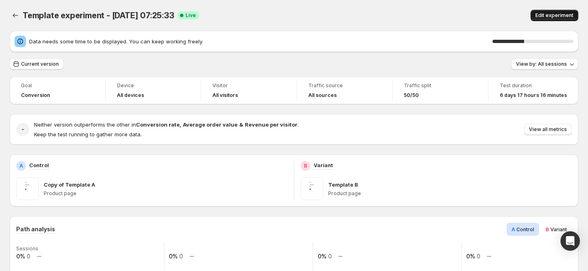 Image resolution: width=588 pixels, height=271 pixels. Describe the element at coordinates (58, 85) in the screenshot. I see `span: Goal` at that location.